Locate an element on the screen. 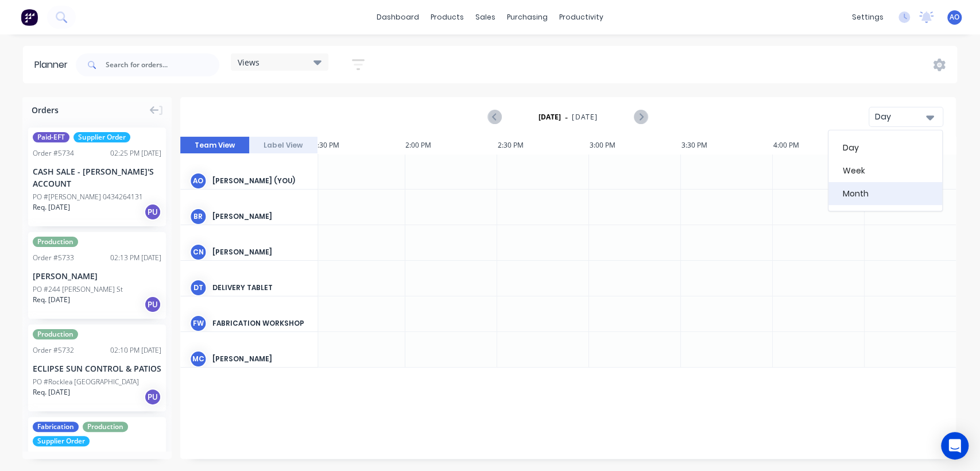 The image size is (980, 471). div: productivity is located at coordinates (581, 17).